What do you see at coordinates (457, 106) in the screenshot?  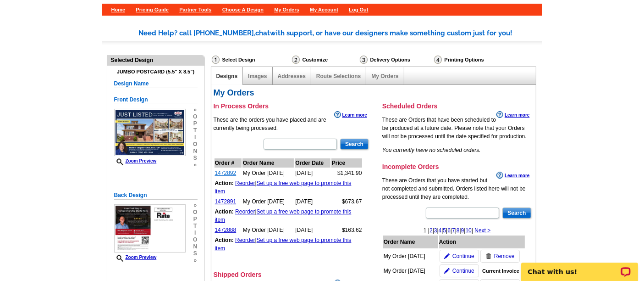 I see `h3: Scheduled Orders` at bounding box center [457, 106].